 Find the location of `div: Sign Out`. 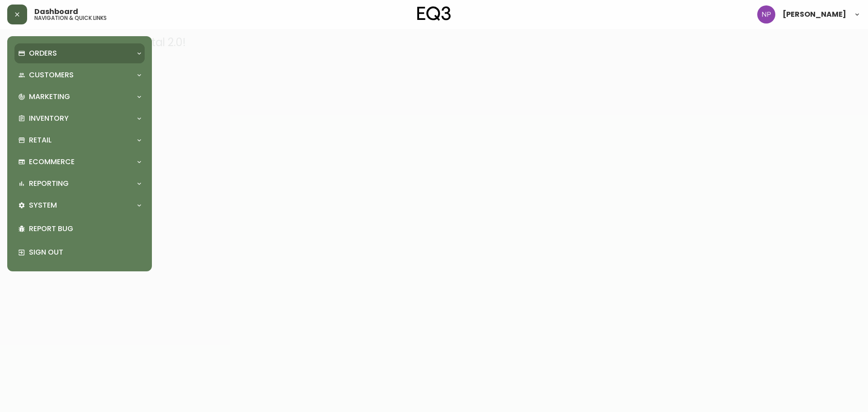

div: Sign Out is located at coordinates (80, 252).